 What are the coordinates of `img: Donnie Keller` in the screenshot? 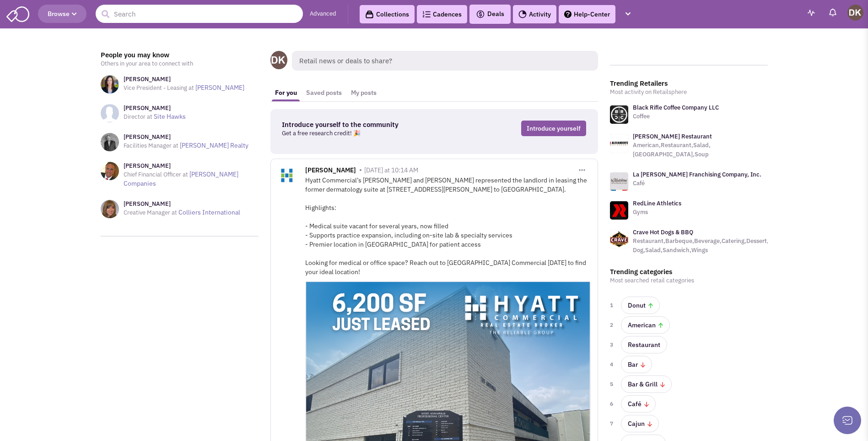 It's located at (855, 13).